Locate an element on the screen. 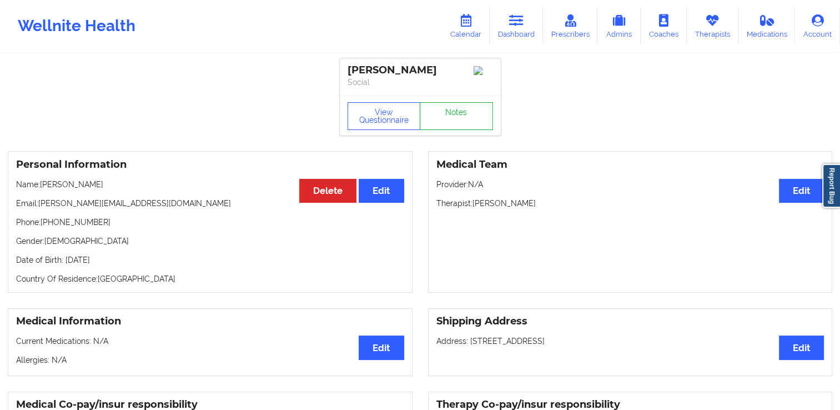  h3: Shipping Address is located at coordinates (630, 321).